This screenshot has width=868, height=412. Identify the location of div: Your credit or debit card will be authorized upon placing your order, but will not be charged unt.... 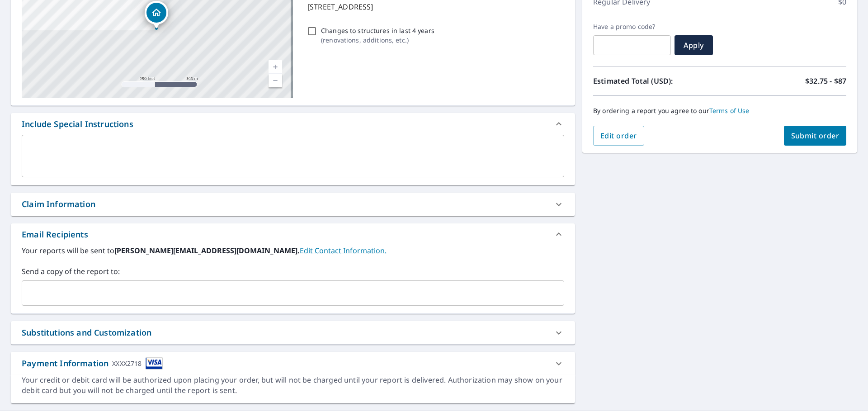
(293, 386).